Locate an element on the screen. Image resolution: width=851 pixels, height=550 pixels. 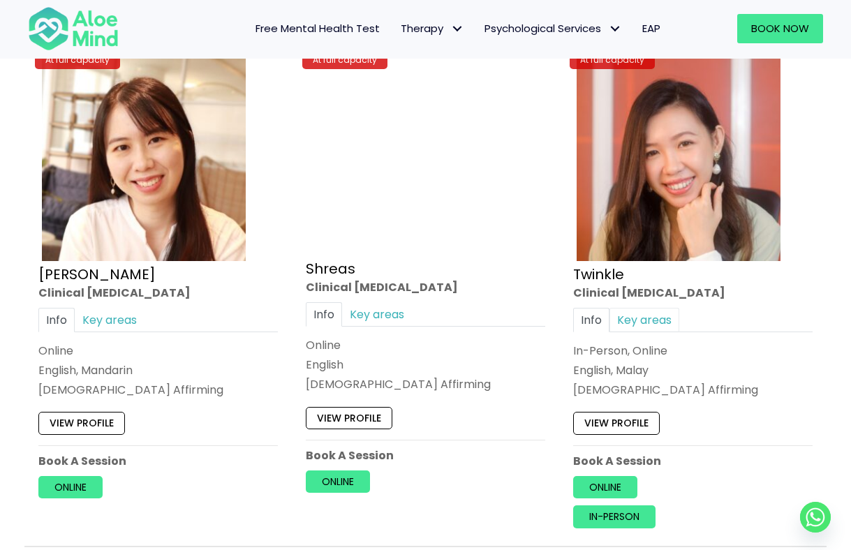
span: Therapy: submenu is located at coordinates (457, 29).